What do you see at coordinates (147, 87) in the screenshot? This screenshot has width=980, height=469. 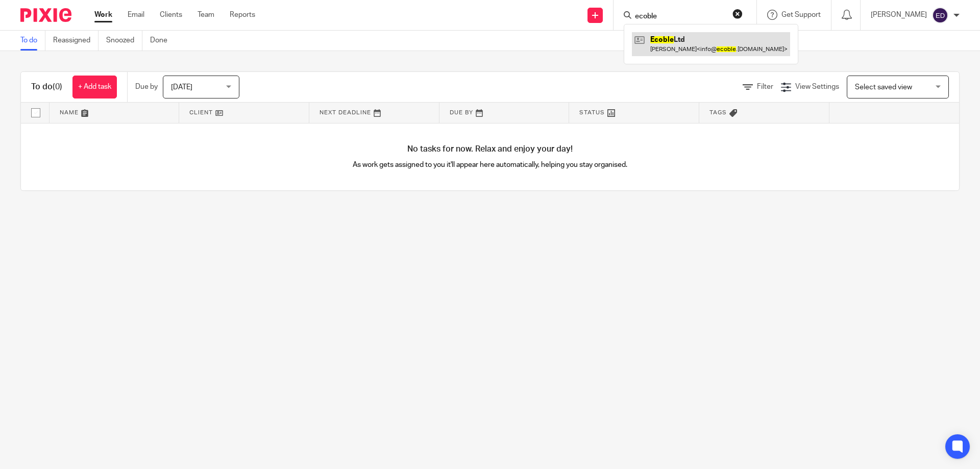 I see `p: Due by` at bounding box center [147, 87].